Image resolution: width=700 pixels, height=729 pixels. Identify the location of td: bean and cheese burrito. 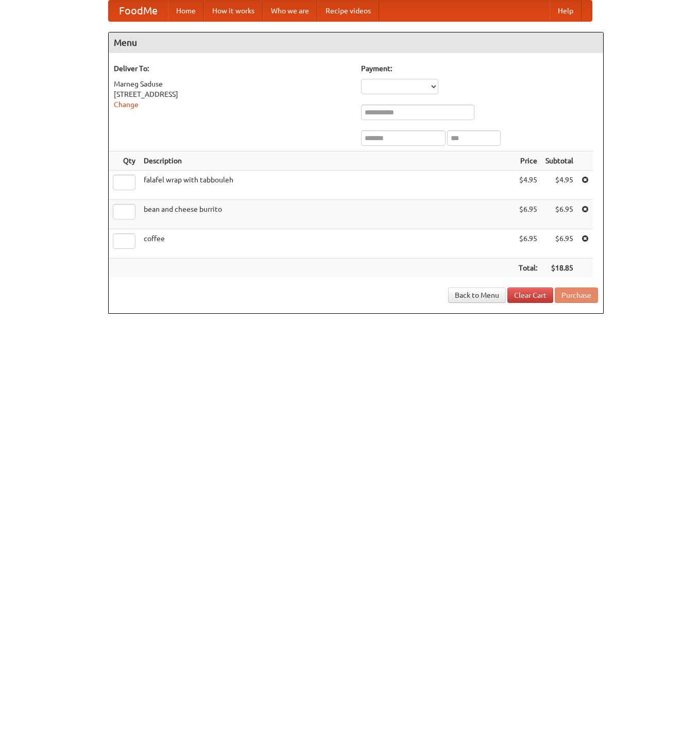
(327, 214).